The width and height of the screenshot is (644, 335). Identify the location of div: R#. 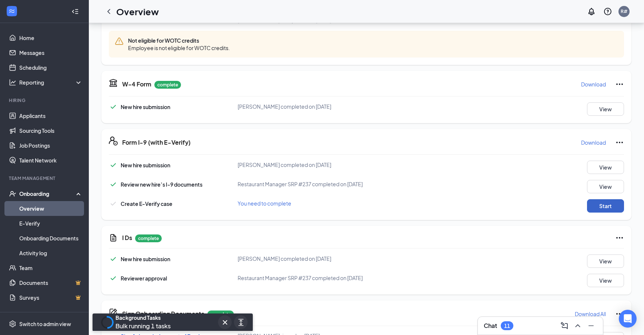
(624, 11).